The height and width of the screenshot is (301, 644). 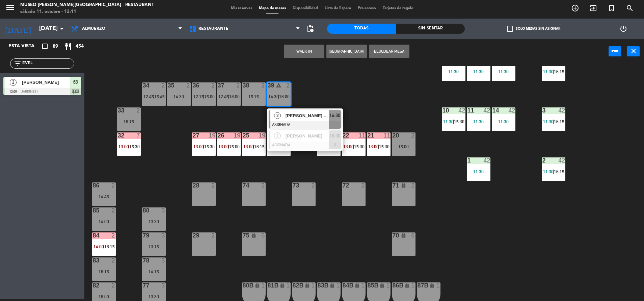 What do you see at coordinates (10, 8) in the screenshot?
I see `button: menu` at bounding box center [10, 8].